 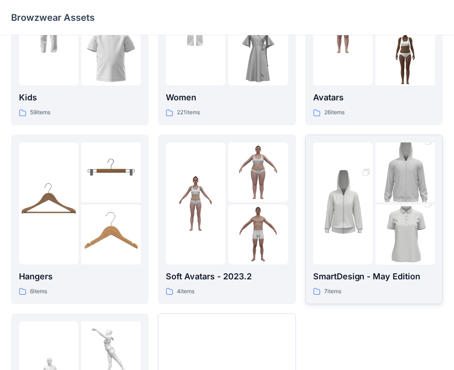 I want to click on a: folder 1folder 2folder 3SmartDesign - May Edition7items, so click(x=374, y=219).